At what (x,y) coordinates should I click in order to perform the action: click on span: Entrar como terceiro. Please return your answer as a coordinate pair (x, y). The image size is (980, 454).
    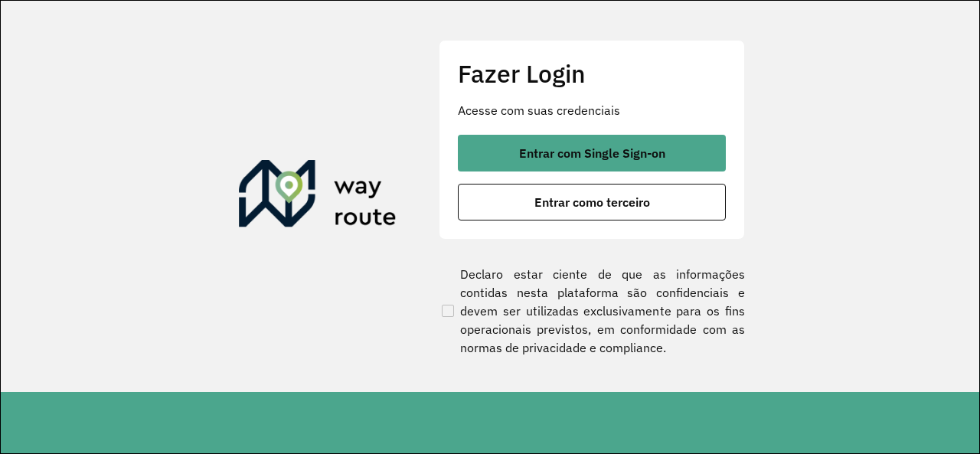
    Looking at the image, I should click on (592, 202).